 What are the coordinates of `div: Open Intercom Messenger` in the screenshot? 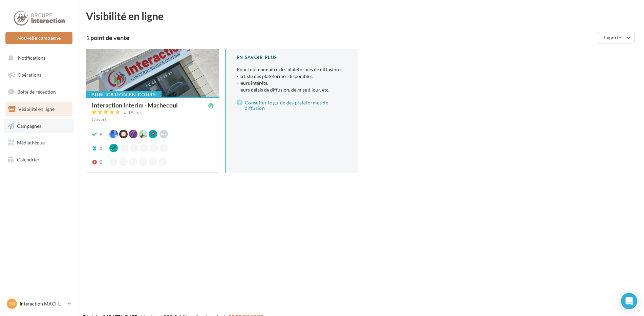 It's located at (629, 301).